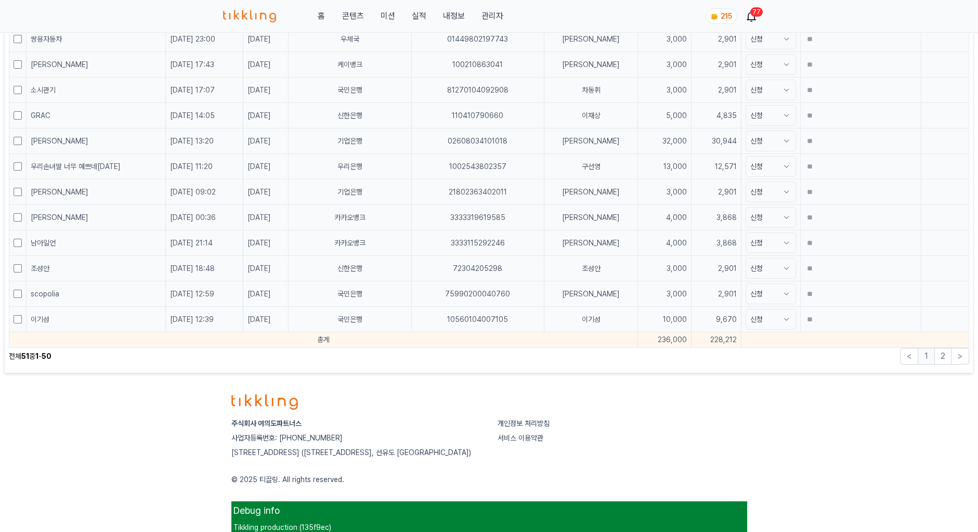 The image size is (978, 532). What do you see at coordinates (477, 90) in the screenshot?
I see `td: 81270104092908` at bounding box center [477, 90].